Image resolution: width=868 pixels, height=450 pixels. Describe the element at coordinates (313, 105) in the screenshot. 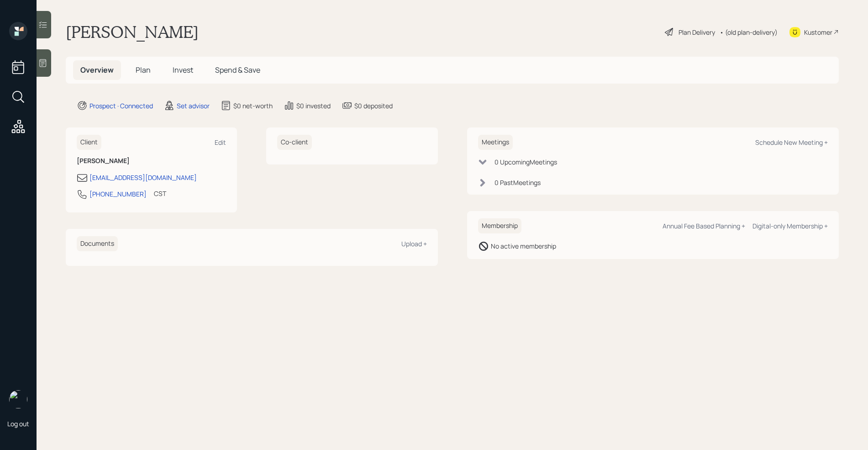

I see `div: $0 invested` at that location.